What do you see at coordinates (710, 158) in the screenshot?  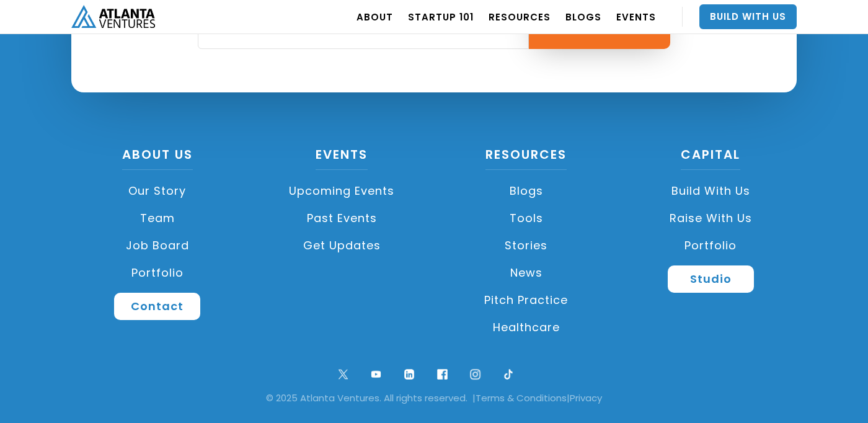 I see `a: CAPITAL` at bounding box center [710, 158].